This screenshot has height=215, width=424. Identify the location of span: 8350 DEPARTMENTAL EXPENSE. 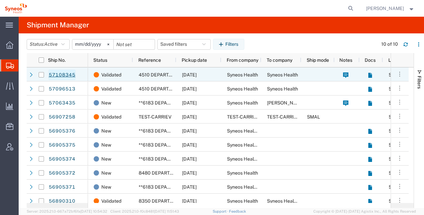
(175, 201).